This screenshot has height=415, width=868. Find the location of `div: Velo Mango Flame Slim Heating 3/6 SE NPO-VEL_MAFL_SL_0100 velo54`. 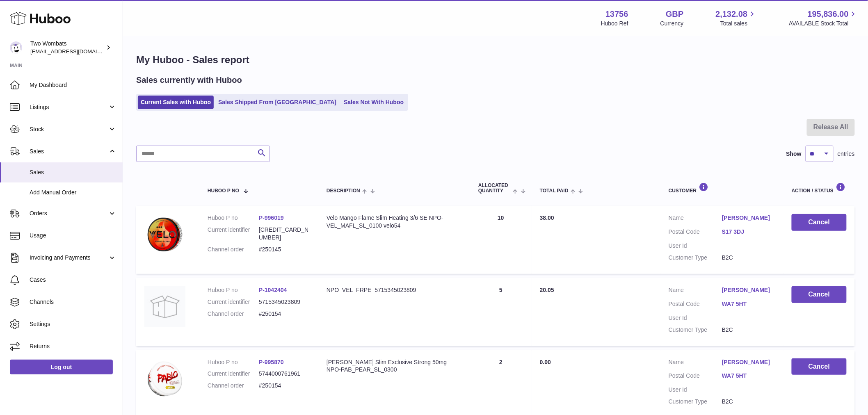

div: Velo Mango Flame Slim Heating 3/6 SE NPO-VEL_MAFL_SL_0100 velo54 is located at coordinates (394, 222).